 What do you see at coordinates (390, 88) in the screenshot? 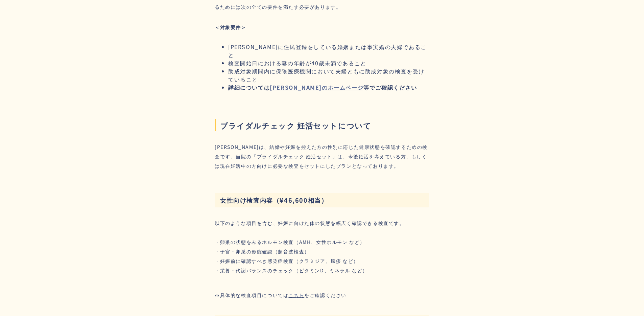
I see `strong: 等でご確認ください` at bounding box center [390, 88].